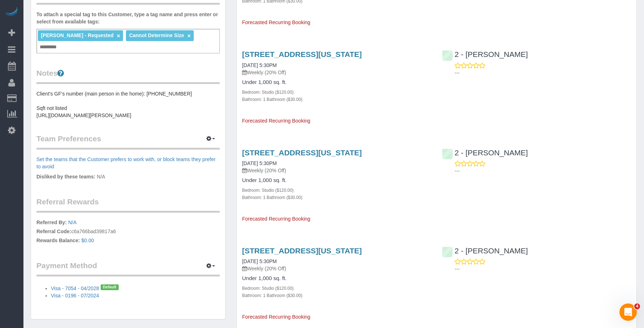 The height and width of the screenshot is (328, 644). I want to click on legend: Team Preferences, so click(128, 141).